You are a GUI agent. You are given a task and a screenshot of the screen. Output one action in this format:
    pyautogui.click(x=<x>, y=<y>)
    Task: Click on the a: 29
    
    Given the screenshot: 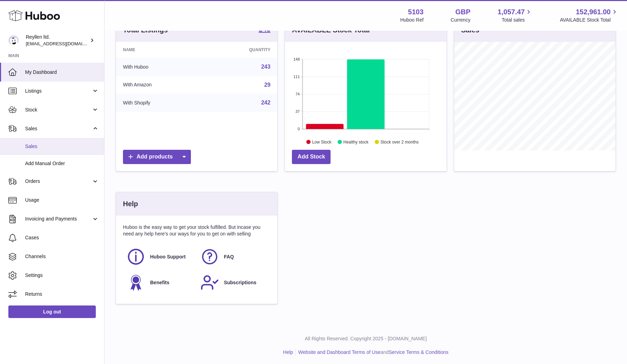 What is the action you would take?
    pyautogui.click(x=268, y=84)
    